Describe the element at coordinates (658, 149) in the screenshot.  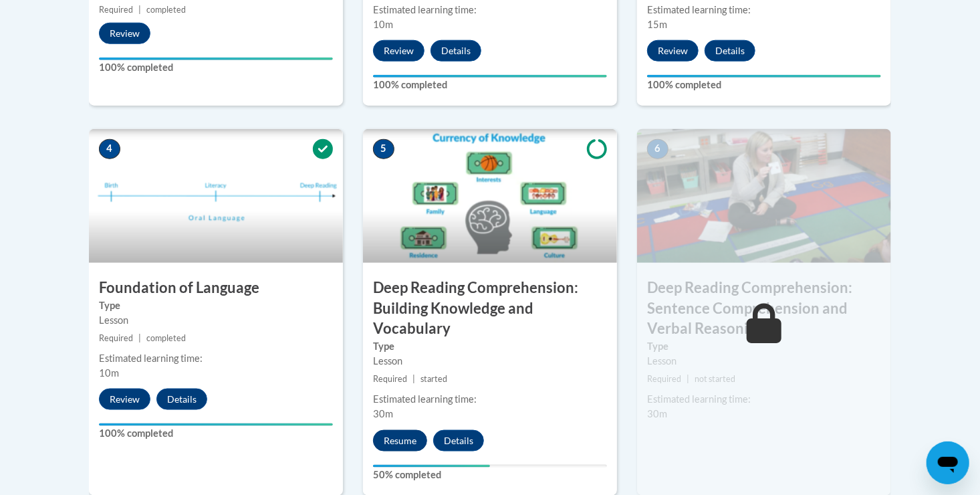
I see `span: 6` at that location.